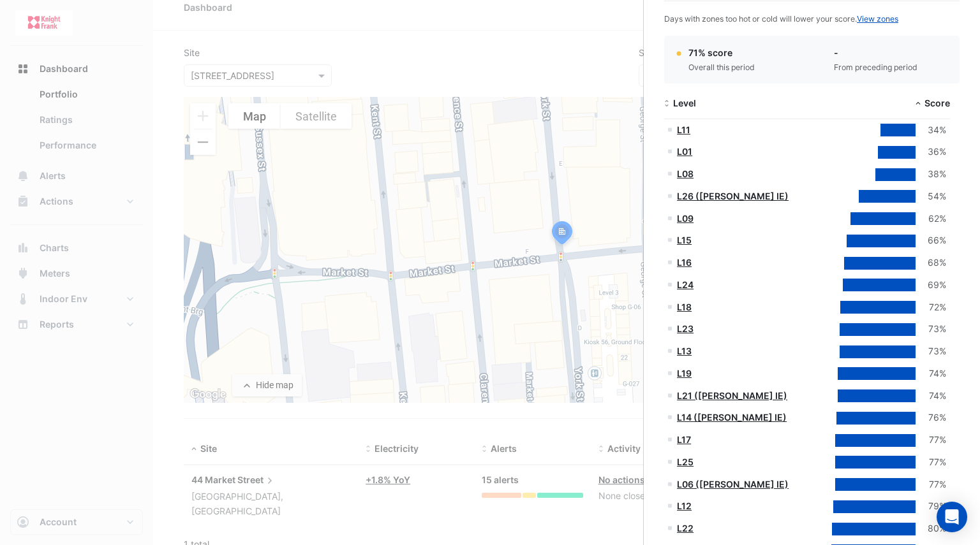 This screenshot has height=545, width=980. What do you see at coordinates (930, 307) in the screenshot?
I see `div: 72%` at bounding box center [930, 307].